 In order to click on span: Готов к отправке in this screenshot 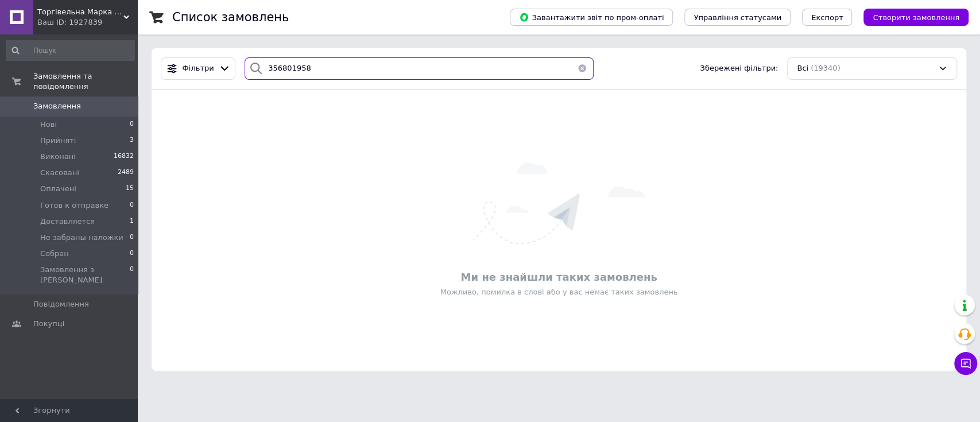, I will do `click(74, 205)`.